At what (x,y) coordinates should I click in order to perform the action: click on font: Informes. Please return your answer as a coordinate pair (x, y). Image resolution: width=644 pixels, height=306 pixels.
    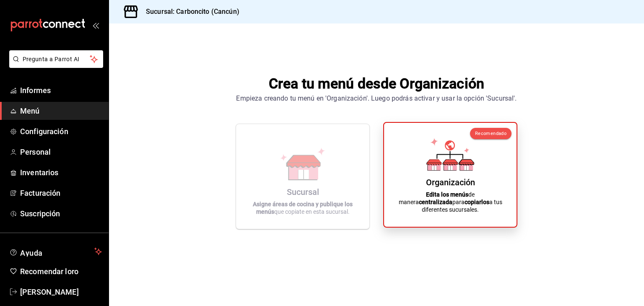
    Looking at the image, I should click on (35, 90).